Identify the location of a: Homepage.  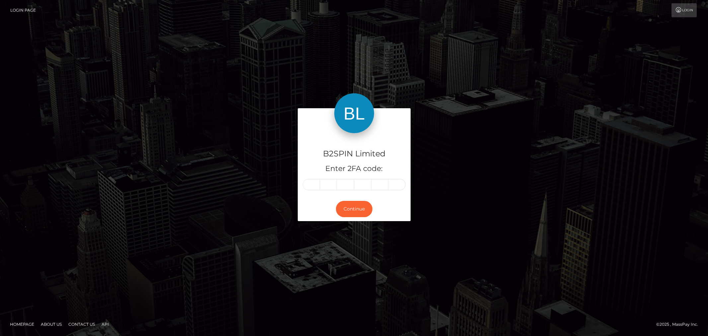
(22, 324).